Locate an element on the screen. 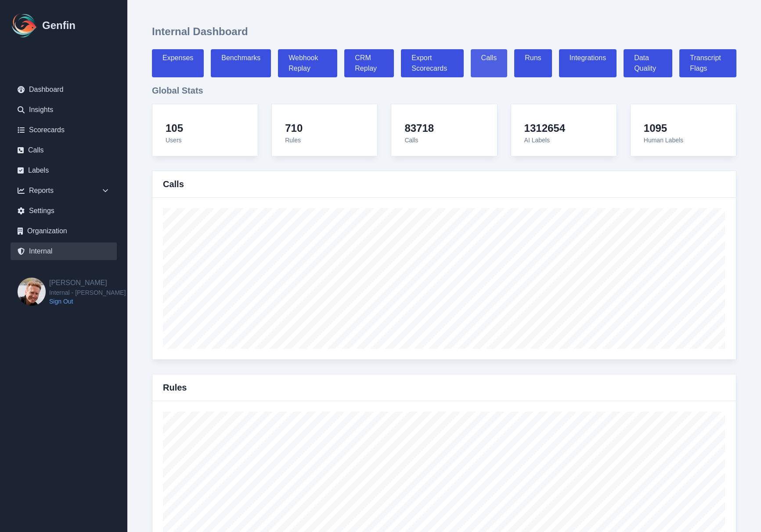 The image size is (761, 532). a: Sign Out is located at coordinates (87, 301).